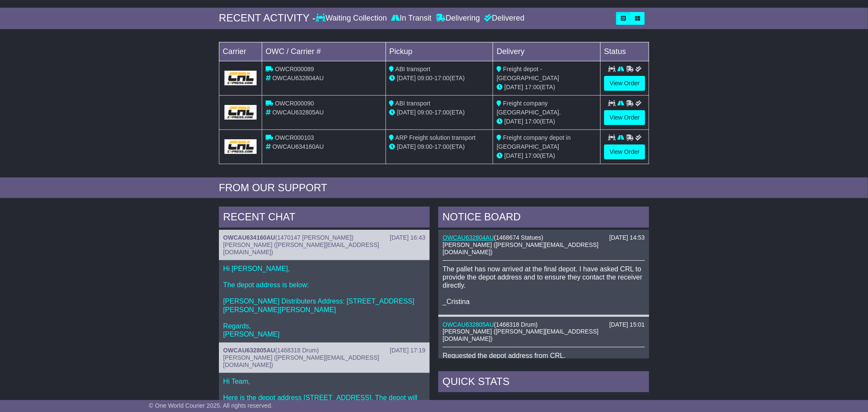  What do you see at coordinates (544, 364) in the screenshot?
I see `p: Requested the depot address from CRL. _CS` at bounding box center [544, 364].